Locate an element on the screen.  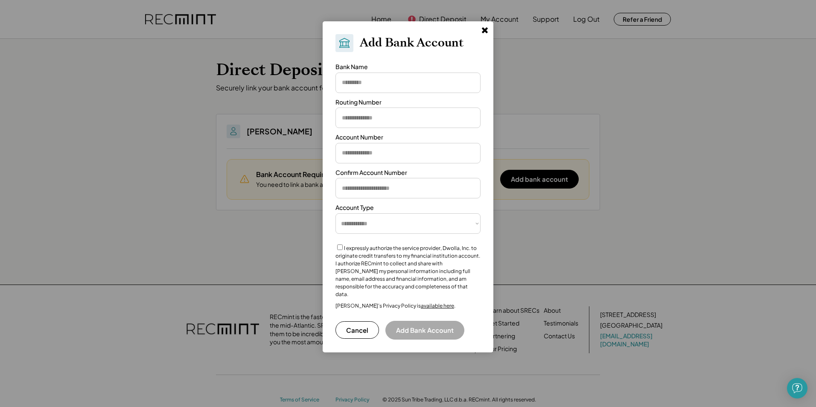
div: Routing Number is located at coordinates (358, 102).